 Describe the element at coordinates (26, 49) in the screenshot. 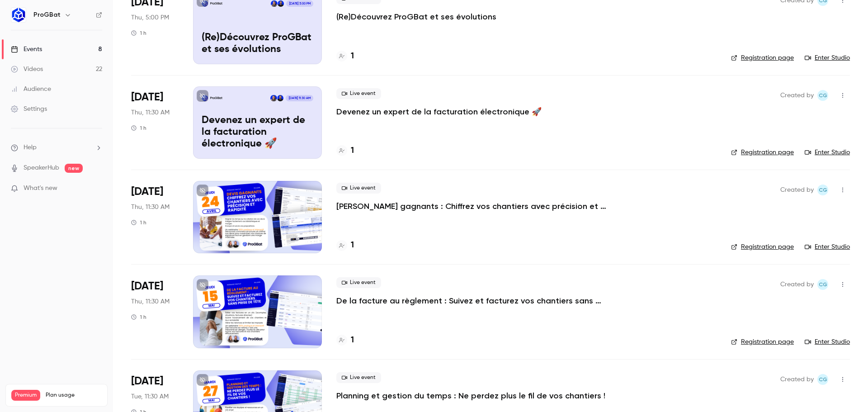

I see `div: Events` at that location.